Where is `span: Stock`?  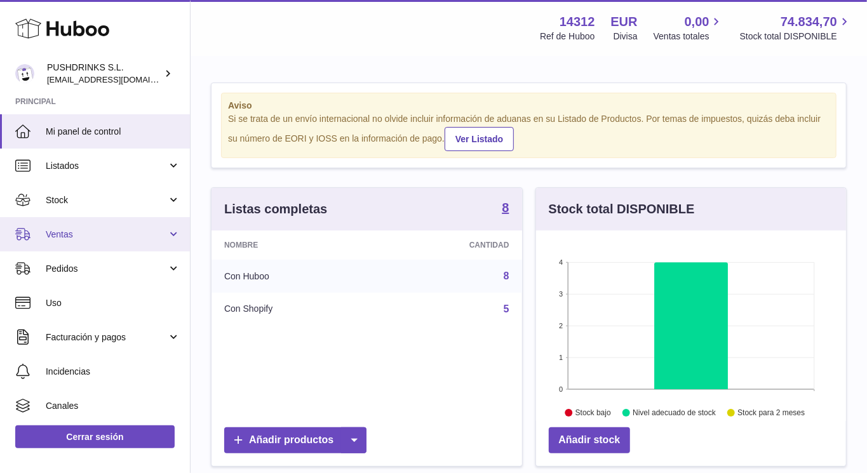 span: Stock is located at coordinates (106, 200).